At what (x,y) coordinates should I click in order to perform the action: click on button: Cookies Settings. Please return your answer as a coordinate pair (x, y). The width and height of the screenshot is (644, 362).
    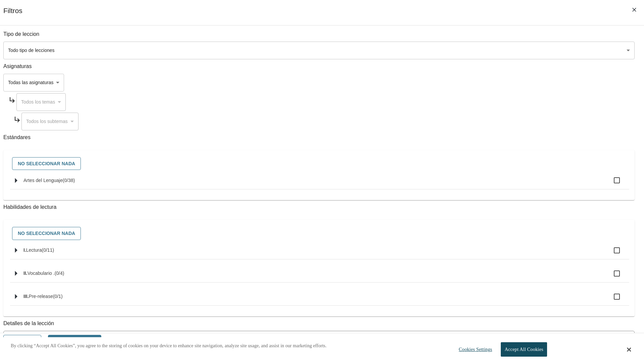
    Looking at the image, I should click on (474, 350).